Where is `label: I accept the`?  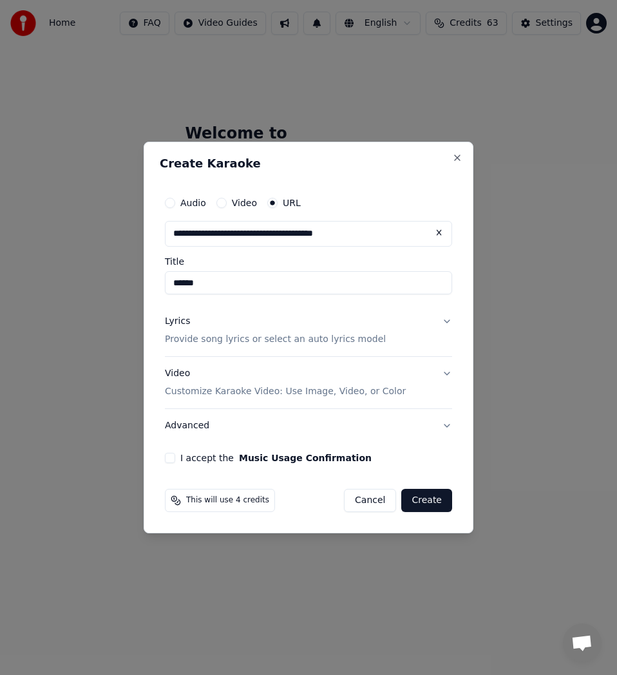
label: I accept the is located at coordinates (276, 458).